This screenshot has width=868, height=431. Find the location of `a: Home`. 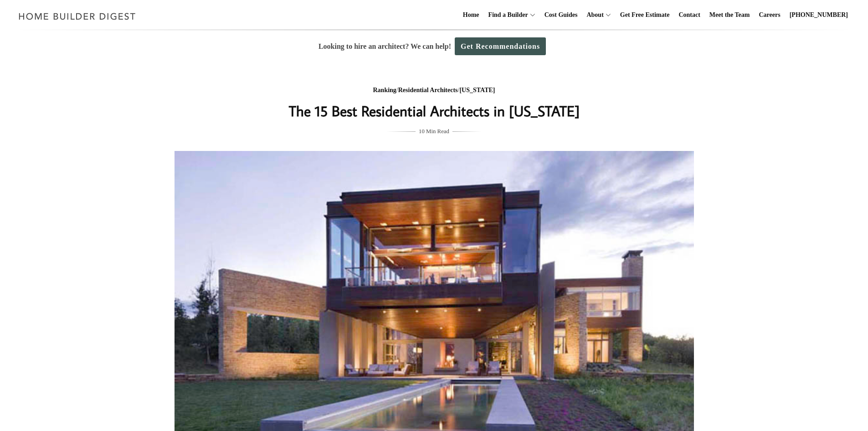

a: Home is located at coordinates (471, 15).